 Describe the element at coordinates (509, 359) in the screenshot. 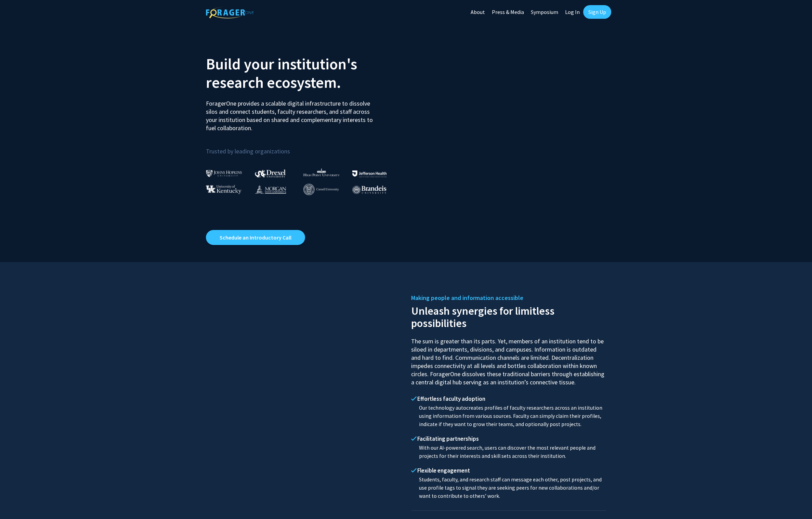

I see `p: The sum is greater than its parts. Yet, members of an institution tend to be siloed in department...` at that location.